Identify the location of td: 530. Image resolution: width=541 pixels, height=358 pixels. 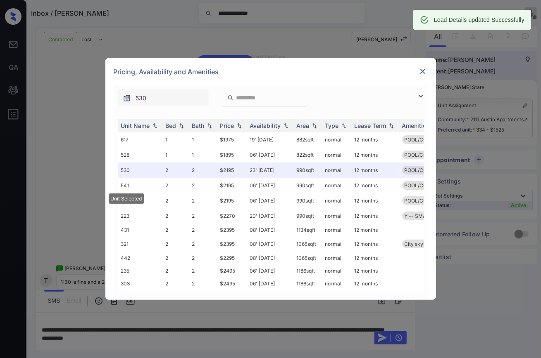
(140, 170).